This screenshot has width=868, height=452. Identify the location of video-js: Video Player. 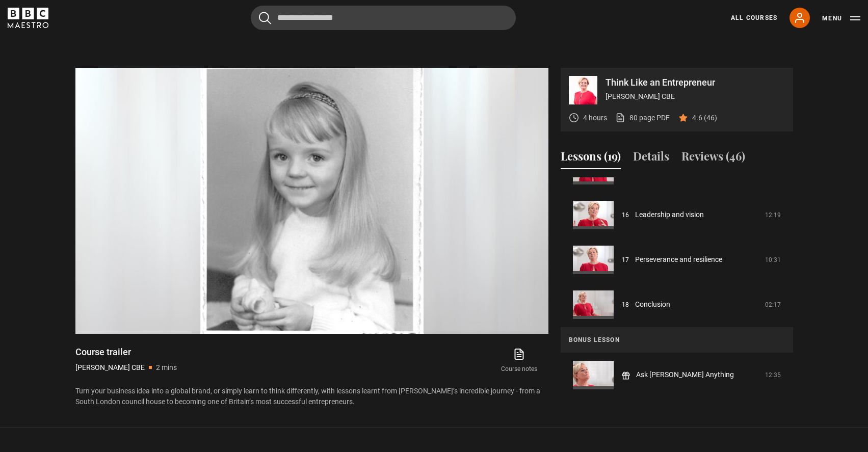
(312, 201).